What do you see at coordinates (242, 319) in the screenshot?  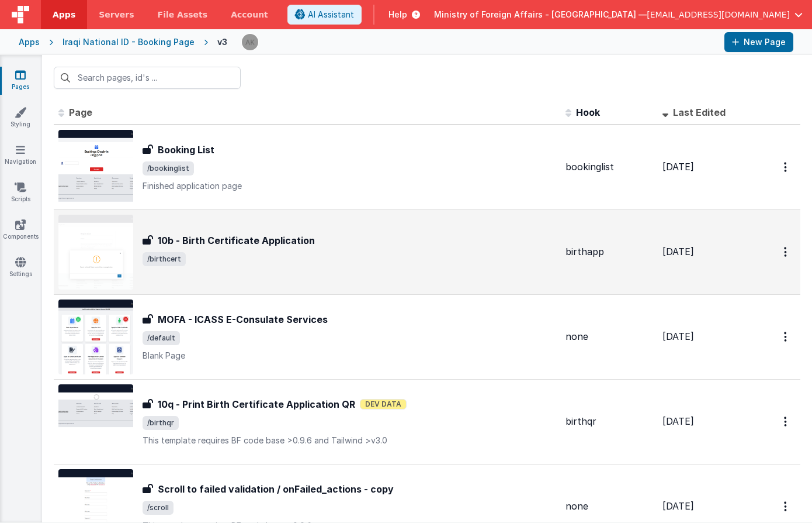 I see `h3: MOFA - ICASS E-Consulate Services` at bounding box center [242, 319].